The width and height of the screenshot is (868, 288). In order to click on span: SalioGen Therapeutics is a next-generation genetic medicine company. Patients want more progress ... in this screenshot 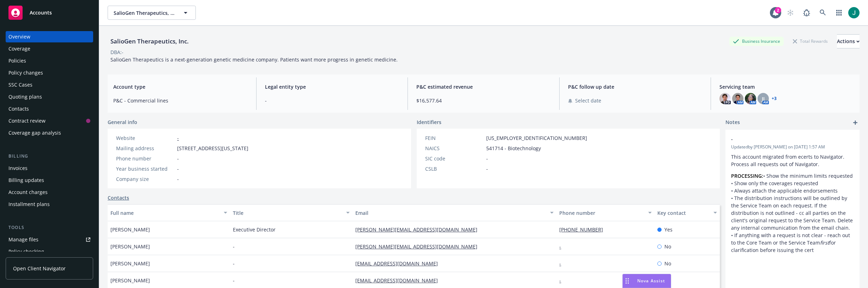, I will do `click(254, 59)`.